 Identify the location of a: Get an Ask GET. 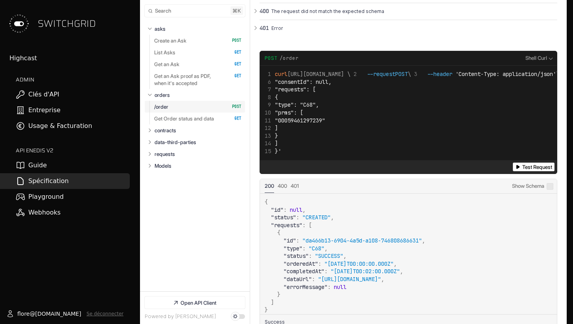
(198, 64).